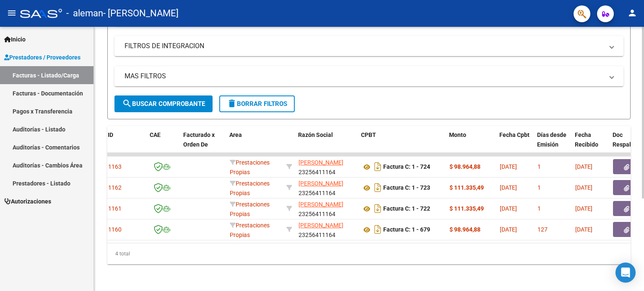  I want to click on span: Facturado x Orden De, so click(198, 139).